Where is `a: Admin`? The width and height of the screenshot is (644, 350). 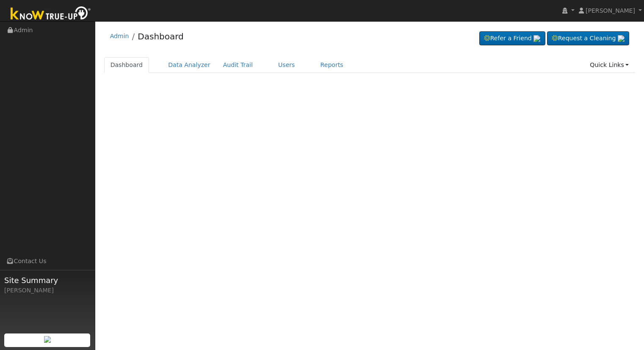
a: Admin is located at coordinates (120, 36).